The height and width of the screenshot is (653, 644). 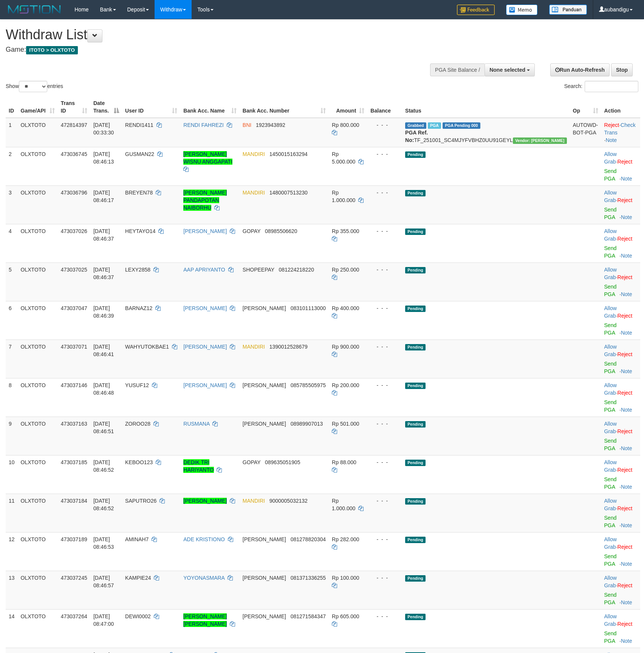 I want to click on span: GOPAY, so click(x=251, y=231).